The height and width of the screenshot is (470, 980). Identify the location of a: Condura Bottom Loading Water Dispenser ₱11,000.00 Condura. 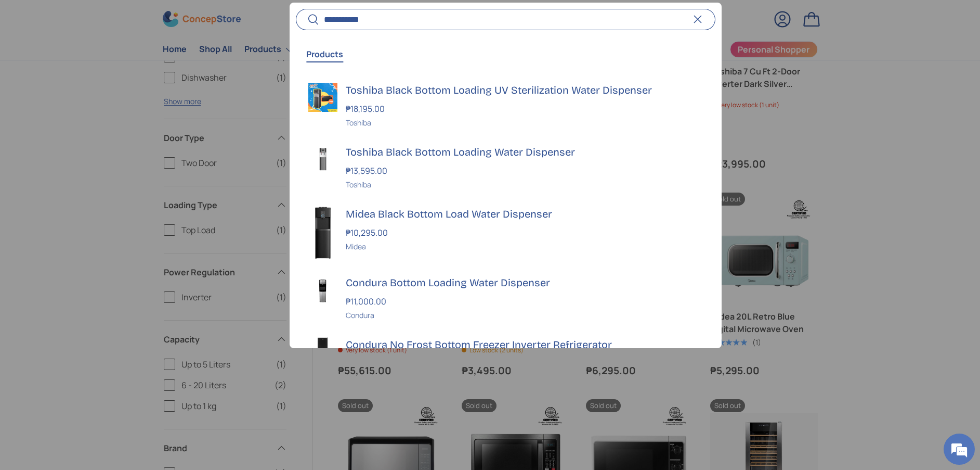
(505, 298).